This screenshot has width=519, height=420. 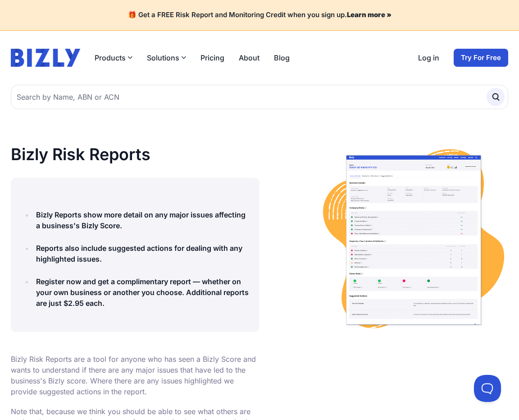 I want to click on a: Try For Free, so click(x=481, y=57).